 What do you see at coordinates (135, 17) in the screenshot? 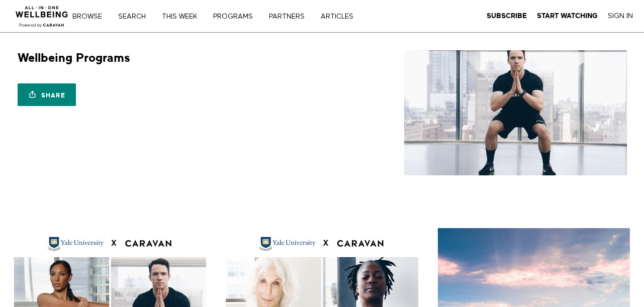
I see `a: Search` at bounding box center [135, 17].